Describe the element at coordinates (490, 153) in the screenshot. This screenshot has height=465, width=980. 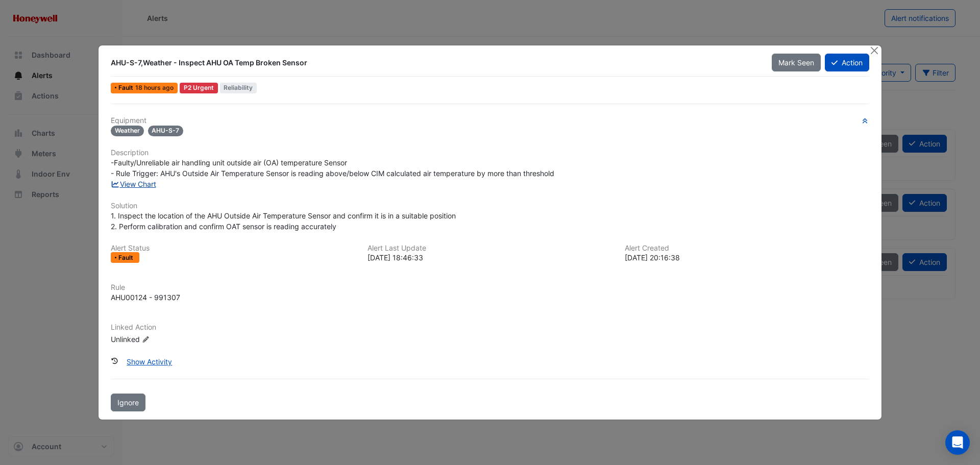
I see `h6: Description` at that location.